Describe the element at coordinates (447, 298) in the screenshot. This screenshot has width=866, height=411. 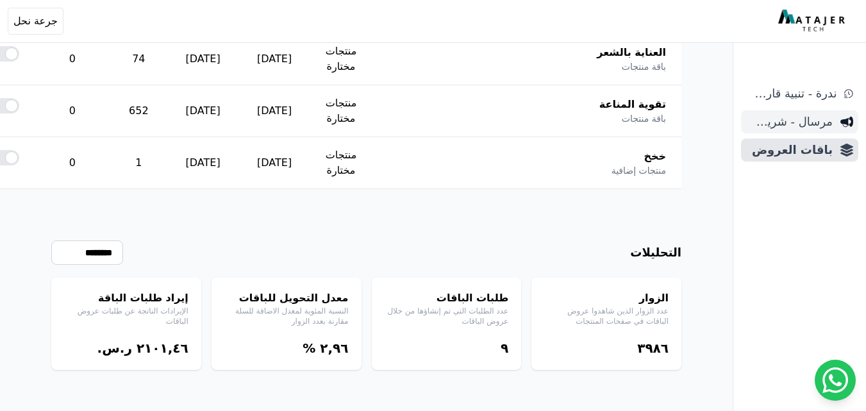
I see `h4: طلبات الباقات` at that location.